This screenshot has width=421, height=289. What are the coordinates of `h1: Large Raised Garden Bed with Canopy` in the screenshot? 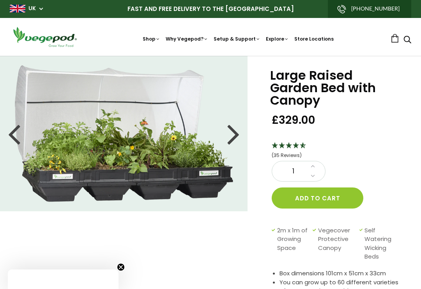 It's located at (336, 88).